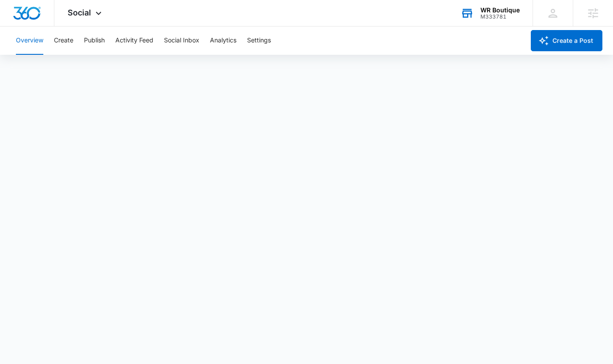 The width and height of the screenshot is (613, 364). Describe the element at coordinates (500, 10) in the screenshot. I see `div: account name` at that location.